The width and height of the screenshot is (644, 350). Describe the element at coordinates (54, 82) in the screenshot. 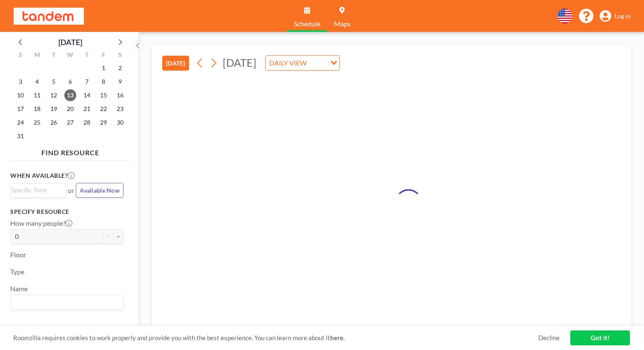

I see `span: Tuesday, August 5, 2025` at that location.